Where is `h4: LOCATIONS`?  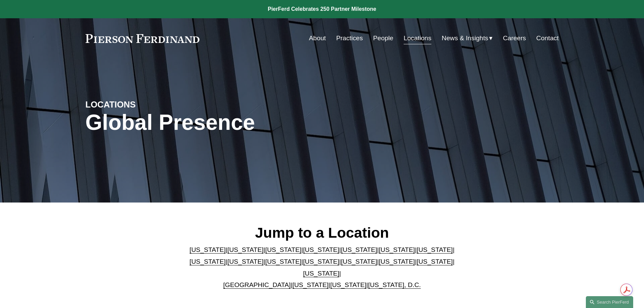 h4: LOCATIONS is located at coordinates (145, 104).